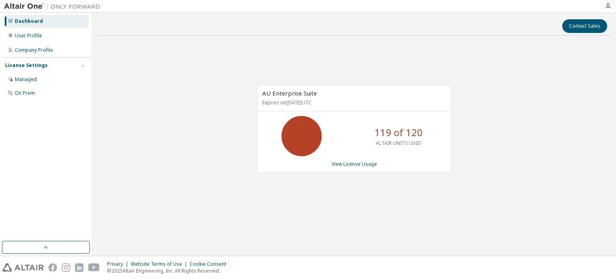 The width and height of the screenshot is (616, 279). I want to click on div: Dashboard, so click(29, 21).